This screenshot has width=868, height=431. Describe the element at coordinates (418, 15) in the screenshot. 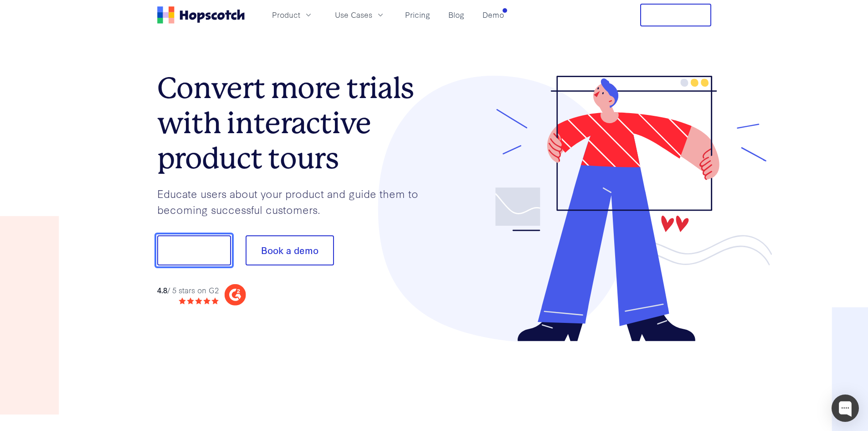

I see `a: Pricing` at that location.